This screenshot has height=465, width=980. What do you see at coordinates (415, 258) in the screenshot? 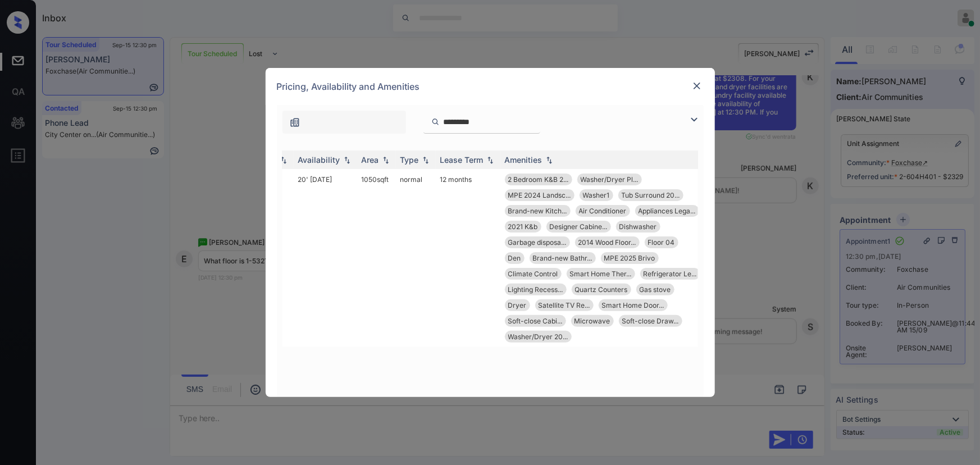
I see `td: normal` at bounding box center [415, 258].